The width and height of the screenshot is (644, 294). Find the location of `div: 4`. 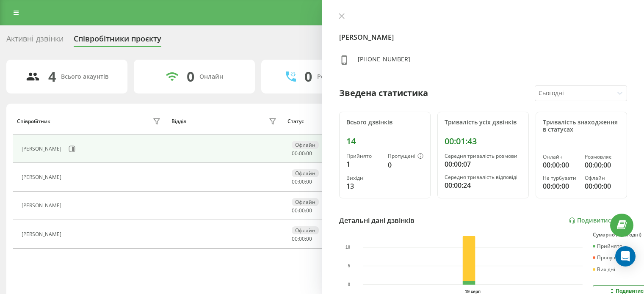

div: 4 is located at coordinates (52, 77).